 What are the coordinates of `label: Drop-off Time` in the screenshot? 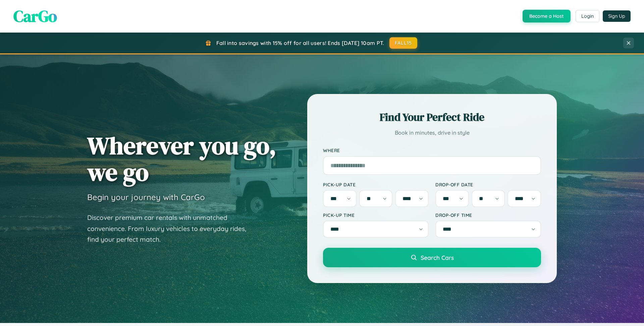 It's located at (488, 215).